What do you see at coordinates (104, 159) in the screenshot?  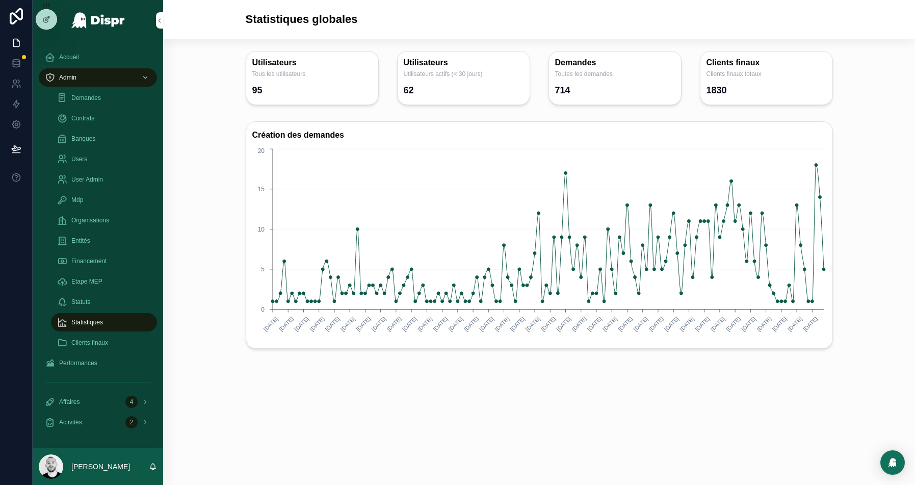 I see `a: Users` at bounding box center [104, 159].